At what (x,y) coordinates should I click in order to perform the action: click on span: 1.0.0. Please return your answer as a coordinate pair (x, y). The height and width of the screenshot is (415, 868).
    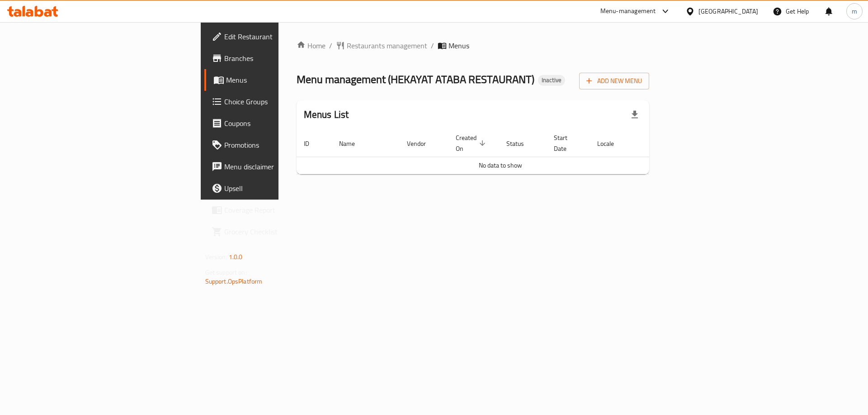
    Looking at the image, I should click on (236, 257).